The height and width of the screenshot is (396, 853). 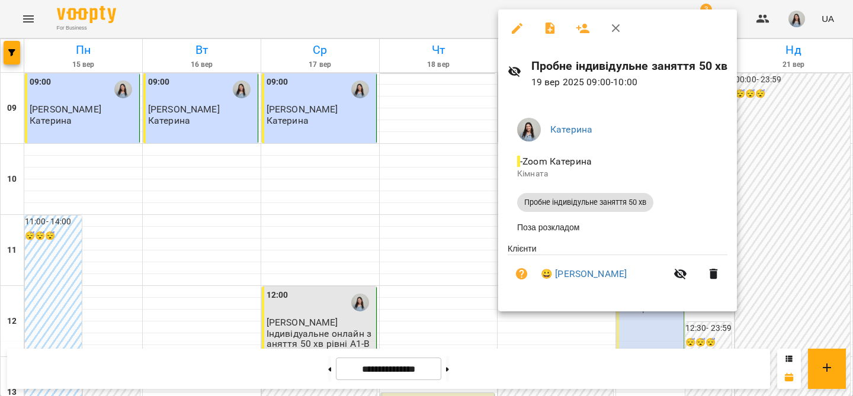 What do you see at coordinates (522, 274) in the screenshot?
I see `button: Візит ще не сплачено. Додати оплату?` at bounding box center [522, 274].